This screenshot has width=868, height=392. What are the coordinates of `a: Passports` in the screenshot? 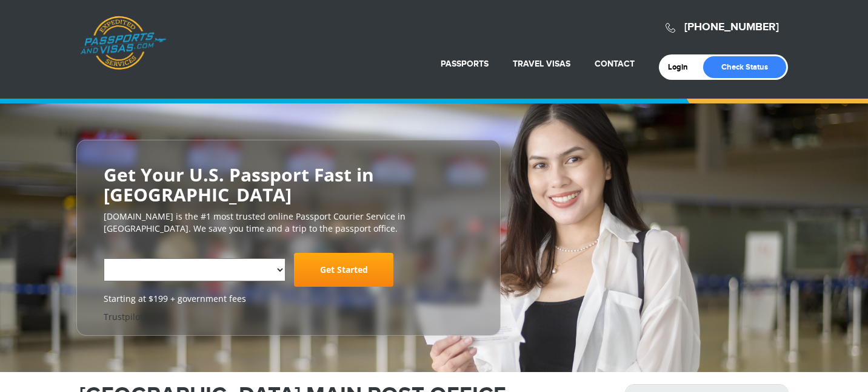 It's located at (464, 64).